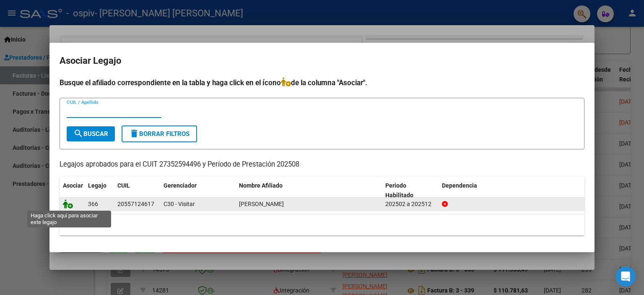 This screenshot has height=295, width=644. Describe the element at coordinates (308, 191) in the screenshot. I see `datatable-header-cell: Nombre Afiliado` at that location.